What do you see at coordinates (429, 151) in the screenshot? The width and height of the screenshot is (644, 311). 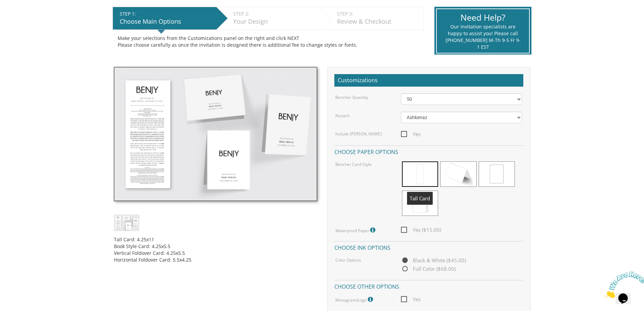 I see `h4: Choose paper options` at bounding box center [429, 151].